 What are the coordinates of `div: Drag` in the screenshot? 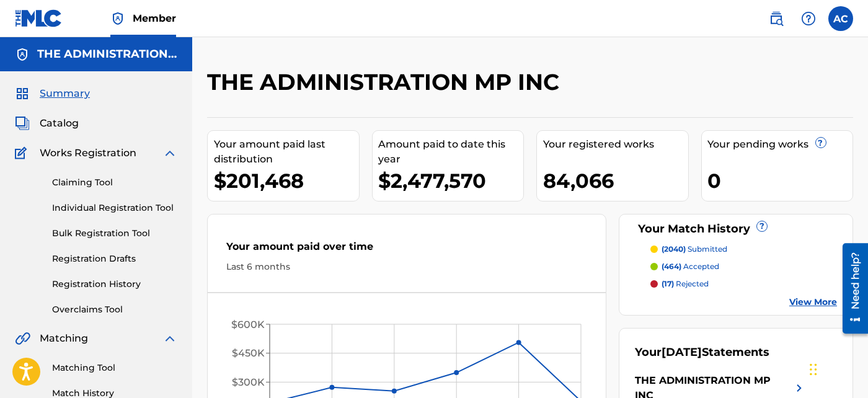 It's located at (814, 370).